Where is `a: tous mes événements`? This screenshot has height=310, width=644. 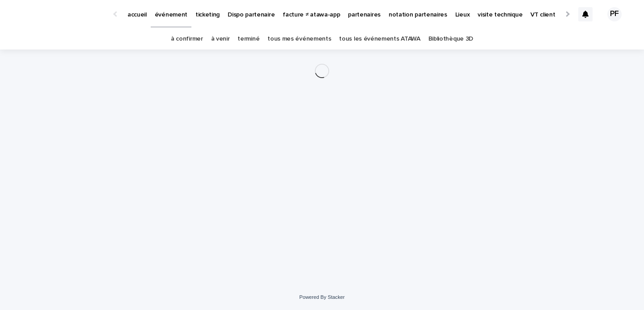 a: tous mes événements is located at coordinates (299, 39).